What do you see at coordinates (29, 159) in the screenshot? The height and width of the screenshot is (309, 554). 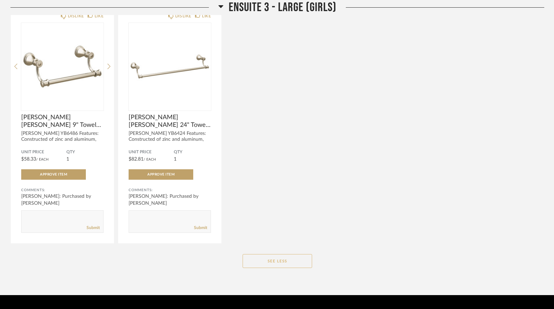 I see `span: $58.33` at bounding box center [29, 159].